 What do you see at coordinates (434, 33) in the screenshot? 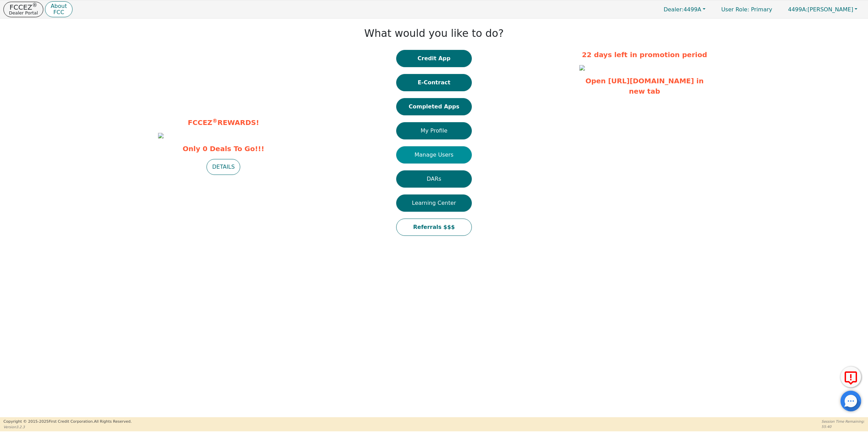
I see `h1: What would you like to do?` at bounding box center [434, 33].